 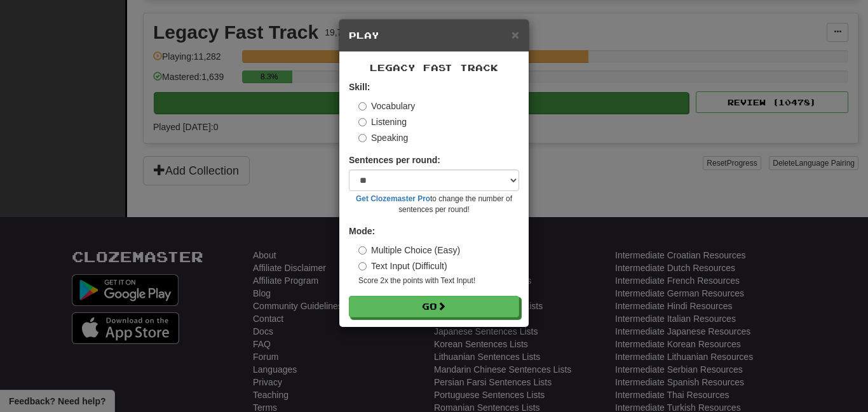 What do you see at coordinates (434, 205) in the screenshot?
I see `small: to change the number of sentences per round!` at bounding box center [434, 205].